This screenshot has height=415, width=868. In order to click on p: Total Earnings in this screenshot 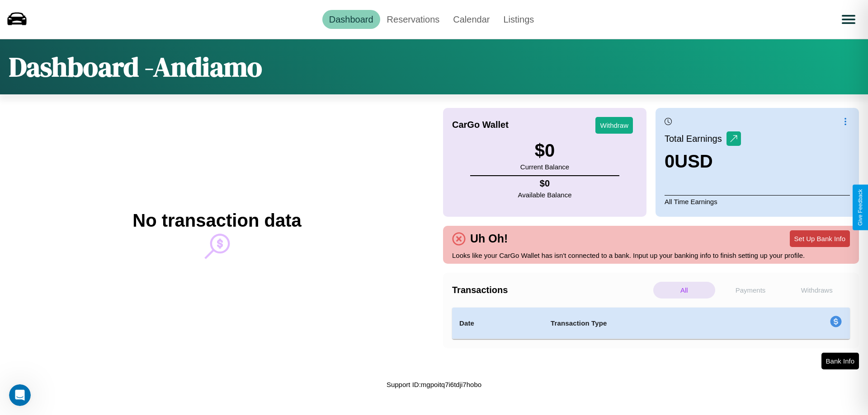, I will do `click(695, 139)`.